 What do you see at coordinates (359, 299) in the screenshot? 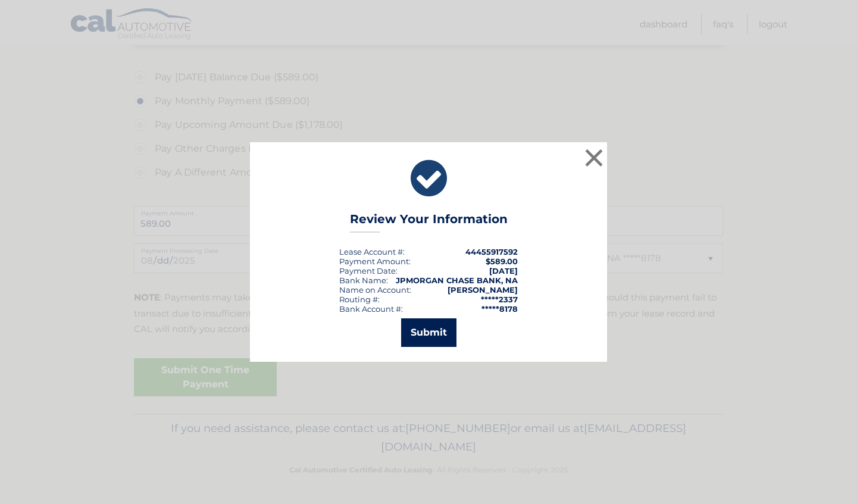
I see `div: Routing #:` at bounding box center [359, 299].